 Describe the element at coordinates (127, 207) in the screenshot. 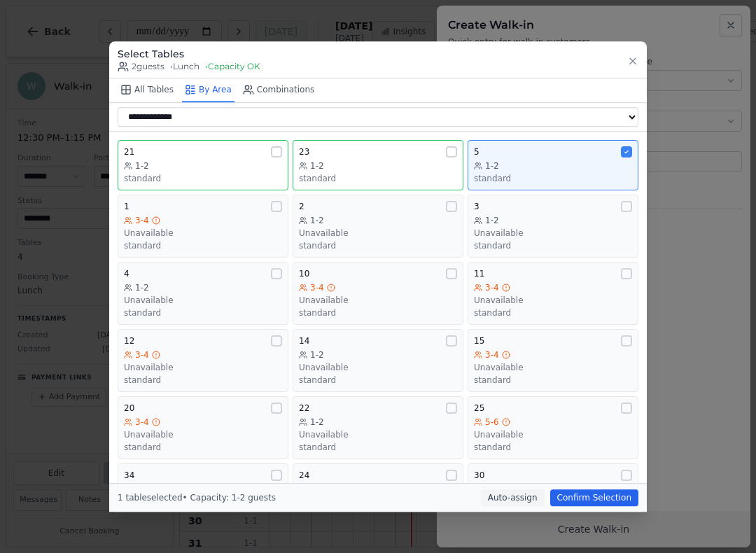

I see `span: 1` at that location.